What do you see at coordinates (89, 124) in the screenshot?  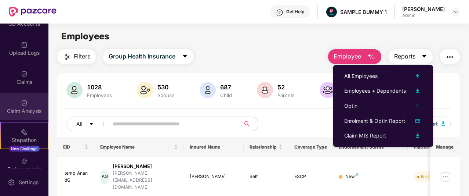 I see `button: Allcaret-down` at bounding box center [89, 124].